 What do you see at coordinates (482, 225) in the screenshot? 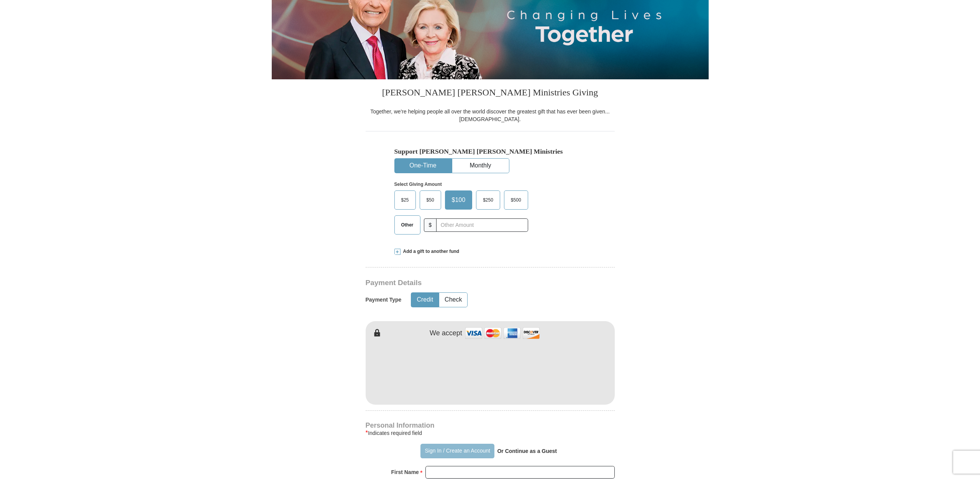
I see `input: Other Amount` at bounding box center [482, 225].